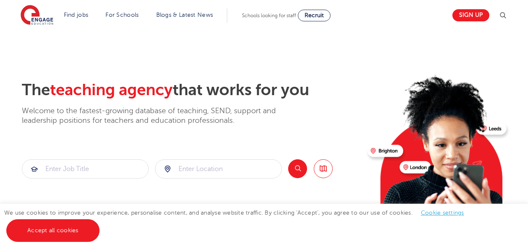 The image size is (528, 249). What do you see at coordinates (122, 15) in the screenshot?
I see `a: For Schools` at bounding box center [122, 15].